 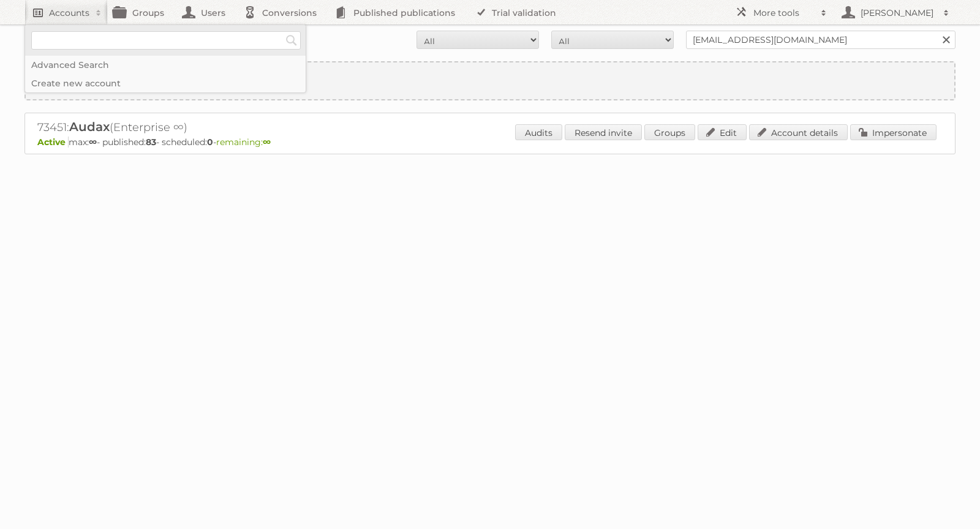 What do you see at coordinates (538, 132) in the screenshot?
I see `a: Audits` at bounding box center [538, 132].